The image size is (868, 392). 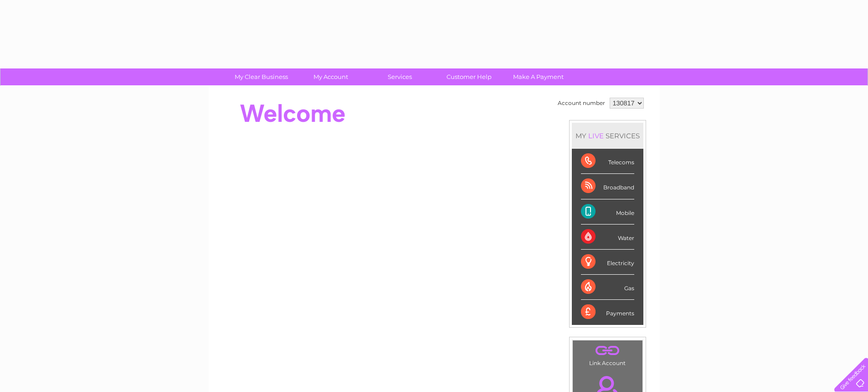 I want to click on td: Account number, so click(x=581, y=103).